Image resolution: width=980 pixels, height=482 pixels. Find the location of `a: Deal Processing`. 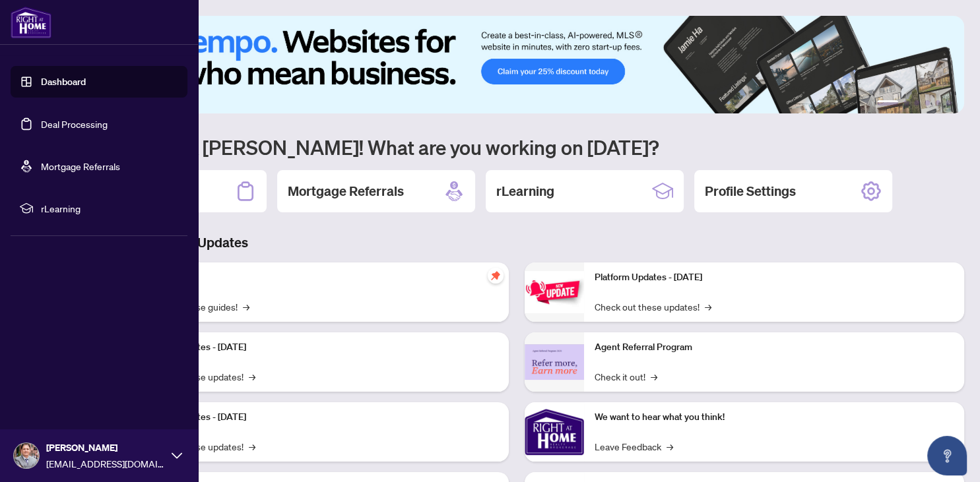

a: Deal Processing is located at coordinates (74, 124).